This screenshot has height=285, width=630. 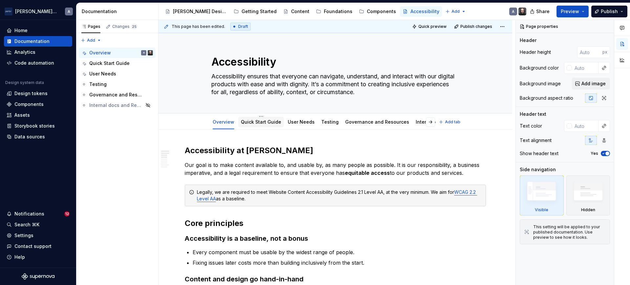 What do you see at coordinates (367, 173) in the screenshot?
I see `strong: equitable access` at bounding box center [367, 173].